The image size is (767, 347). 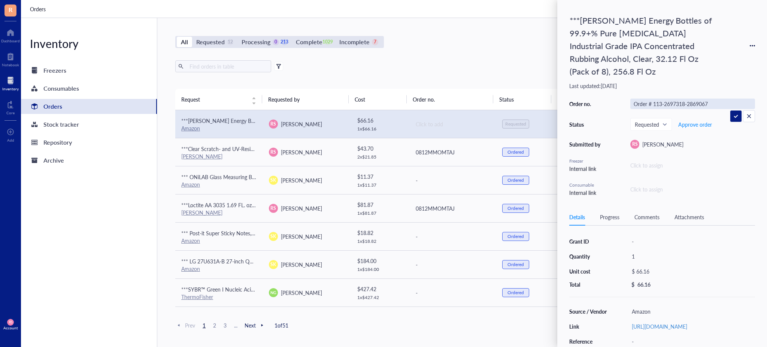 I want to click on div: $ 11.37, so click(x=380, y=176).